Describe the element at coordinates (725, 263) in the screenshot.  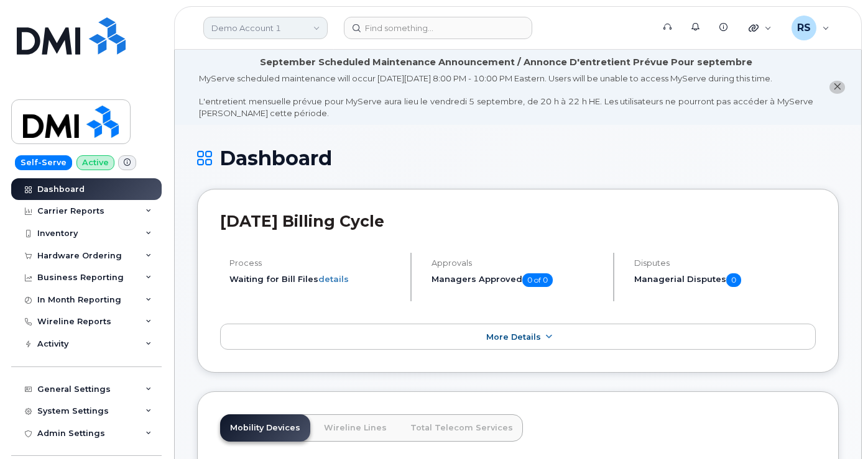
I see `h4: Disputes` at that location.